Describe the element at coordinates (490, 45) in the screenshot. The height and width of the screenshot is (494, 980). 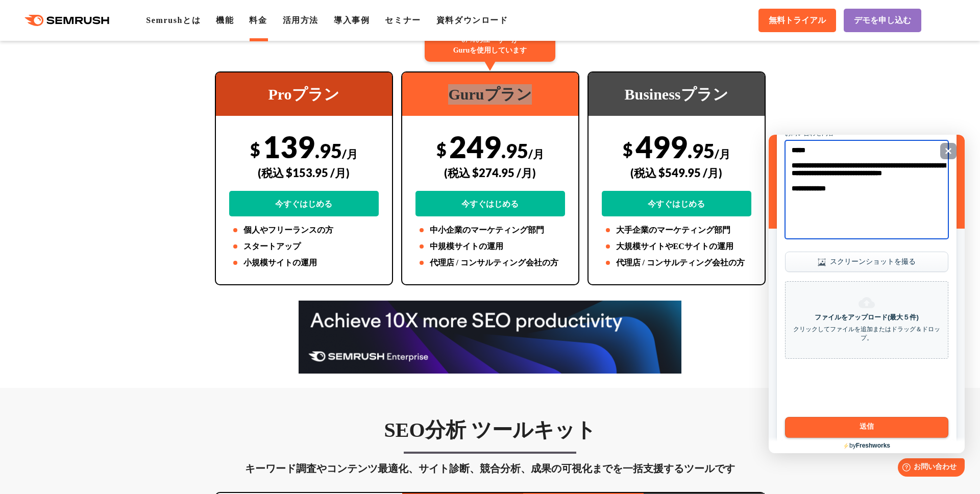
I see `div: 67%のユーザーが Guruを使用しています` at that location.